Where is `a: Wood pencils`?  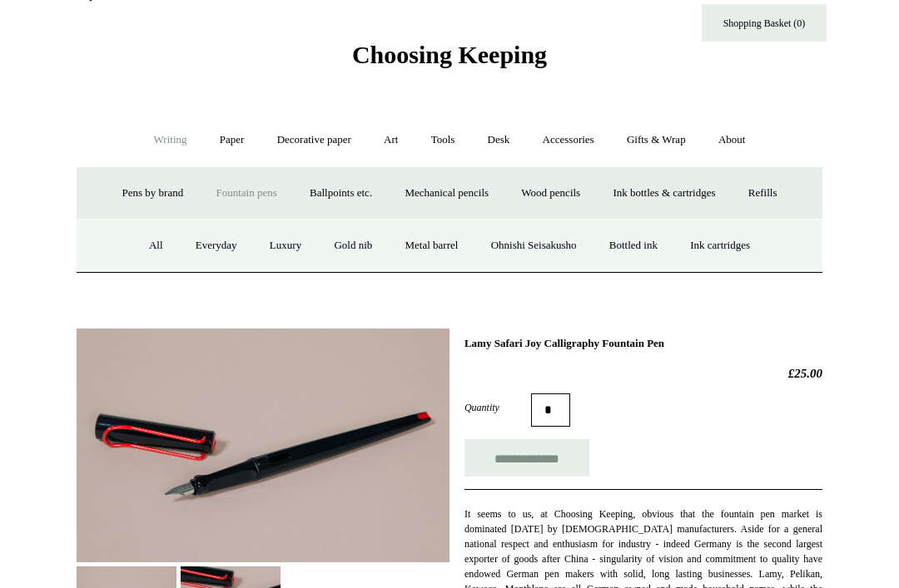 a: Wood pencils is located at coordinates (550, 193).